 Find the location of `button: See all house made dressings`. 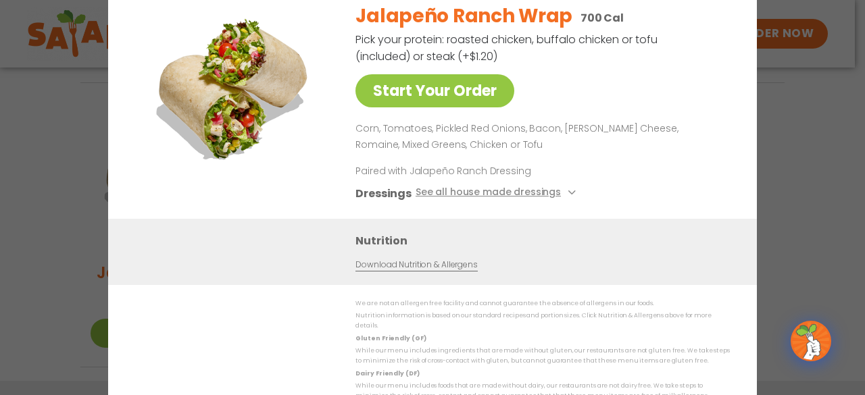

button: See all house made dressings is located at coordinates (497, 193).